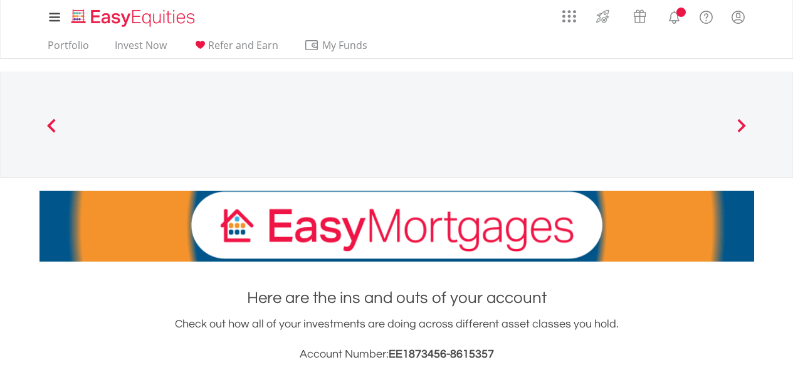  I want to click on img: EasyMortage Promotion Banner, so click(397, 226).